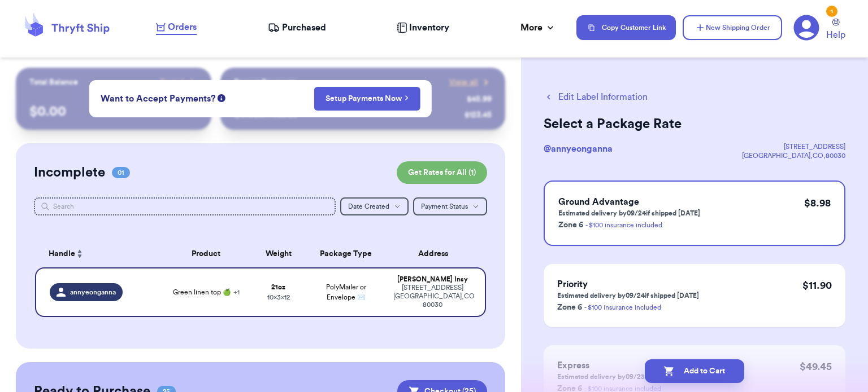  I want to click on span: Green linen top 🍏, so click(206, 292).